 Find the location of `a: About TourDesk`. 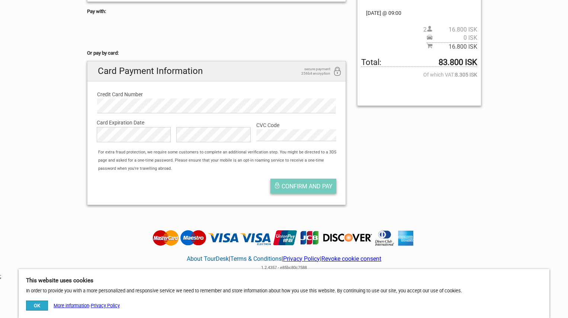

a: About TourDesk is located at coordinates (207, 259).